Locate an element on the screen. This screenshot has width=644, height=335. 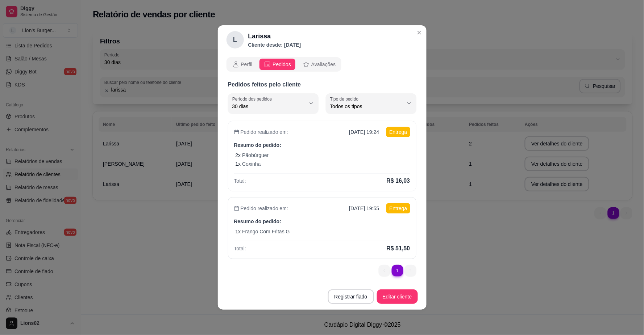
p: Coxinha is located at coordinates (251, 164).